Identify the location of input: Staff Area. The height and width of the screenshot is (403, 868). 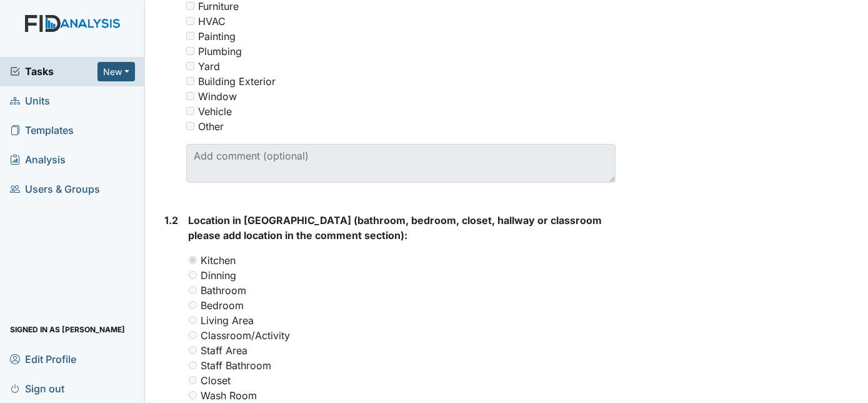
(192, 350).